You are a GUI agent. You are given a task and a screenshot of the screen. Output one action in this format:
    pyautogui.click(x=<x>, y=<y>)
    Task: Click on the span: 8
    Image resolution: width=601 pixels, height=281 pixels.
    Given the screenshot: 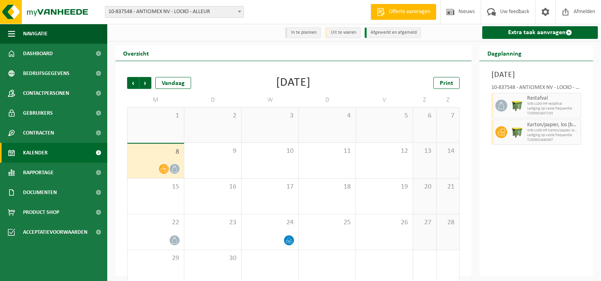 What is the action you would take?
    pyautogui.click(x=156, y=152)
    